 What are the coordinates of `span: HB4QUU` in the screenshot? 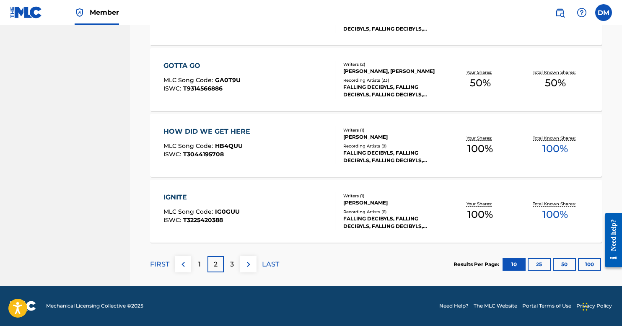 It's located at (229, 146).